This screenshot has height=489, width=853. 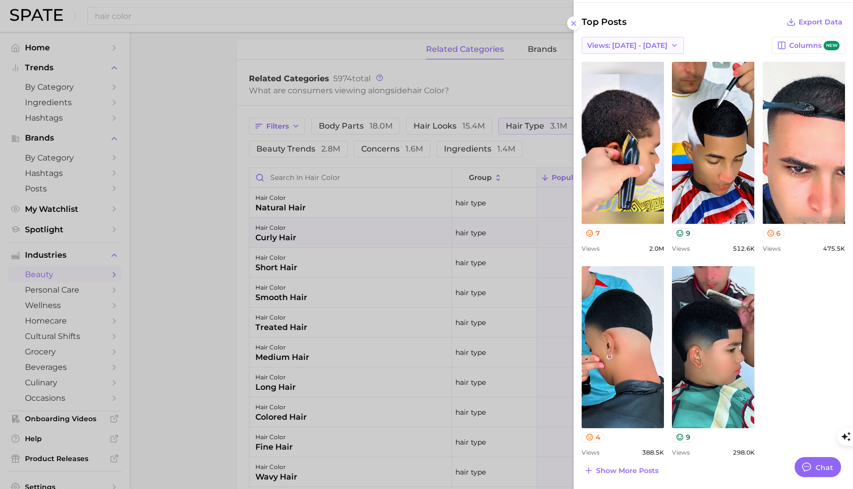 I want to click on button: Export Data, so click(x=815, y=22).